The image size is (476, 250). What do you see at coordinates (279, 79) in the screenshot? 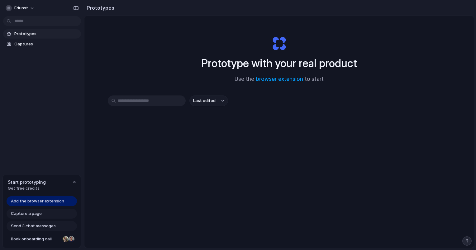
I see `a: browser extension` at bounding box center [279, 79].